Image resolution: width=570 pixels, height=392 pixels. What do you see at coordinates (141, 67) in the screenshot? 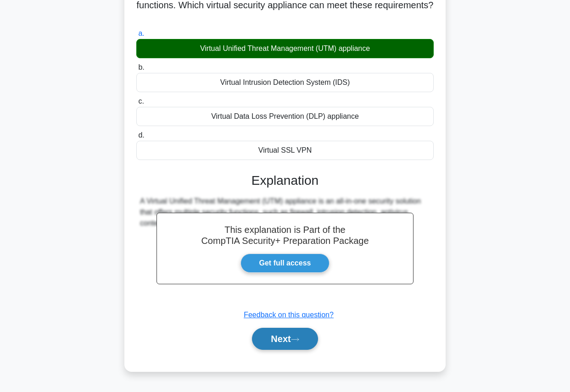
I see `span: b.` at bounding box center [141, 67].